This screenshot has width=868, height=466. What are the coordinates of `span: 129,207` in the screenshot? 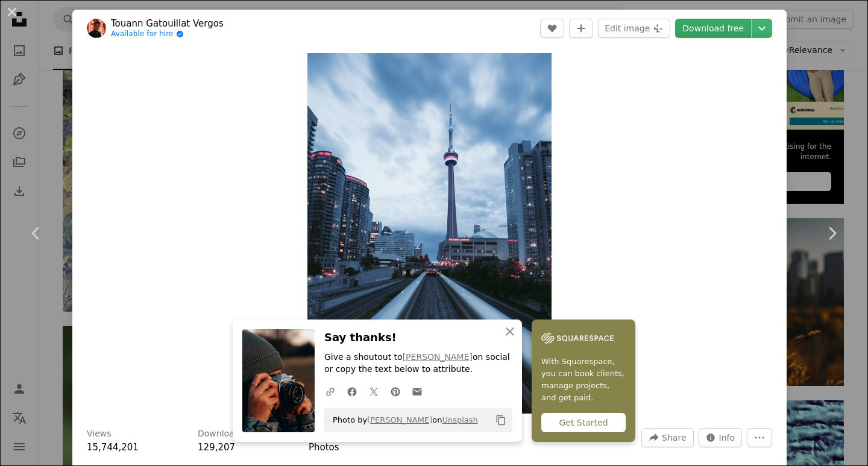 It's located at (216, 447).